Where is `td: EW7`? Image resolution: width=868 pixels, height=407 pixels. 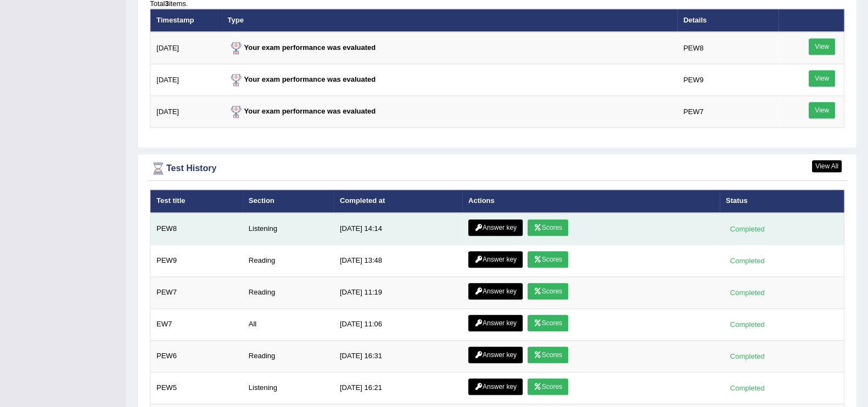 td: EW7 is located at coordinates (197, 324).